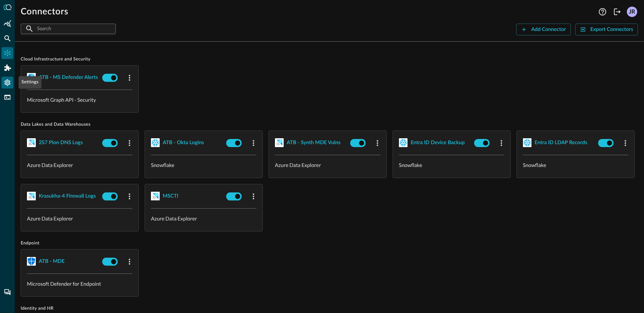  What do you see at coordinates (52, 261) in the screenshot?
I see `button: ATB - MDE` at bounding box center [52, 261].